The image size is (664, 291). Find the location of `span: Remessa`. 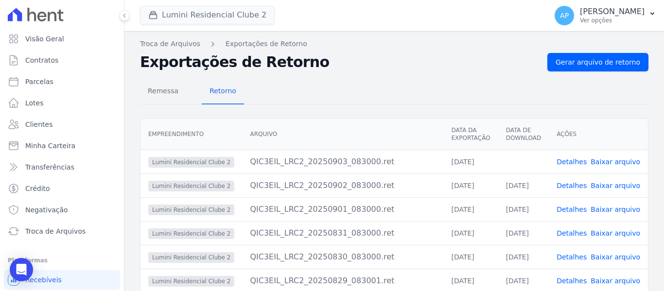

span: Remessa is located at coordinates (163, 91).